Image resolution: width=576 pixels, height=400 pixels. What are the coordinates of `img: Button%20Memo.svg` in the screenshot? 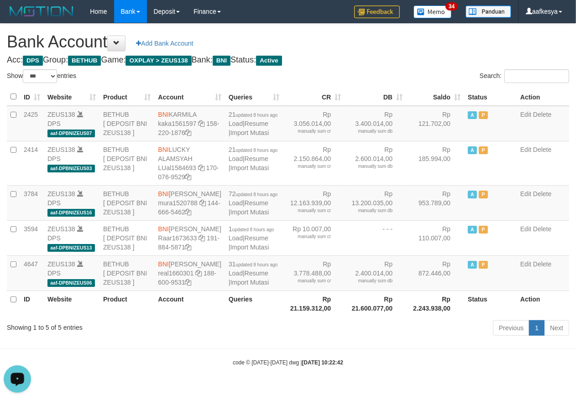 It's located at (433, 12).